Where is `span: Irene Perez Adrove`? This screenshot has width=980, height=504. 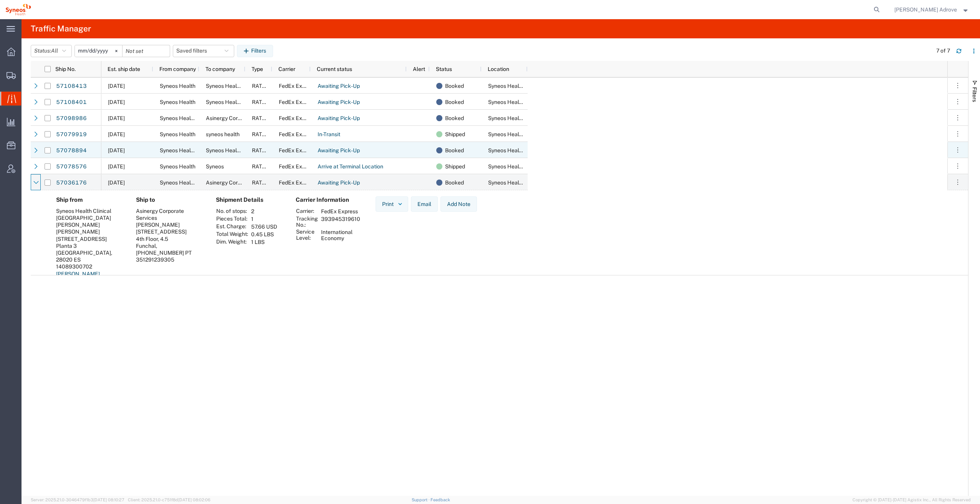
span: Irene Perez Adrove is located at coordinates (926, 10).